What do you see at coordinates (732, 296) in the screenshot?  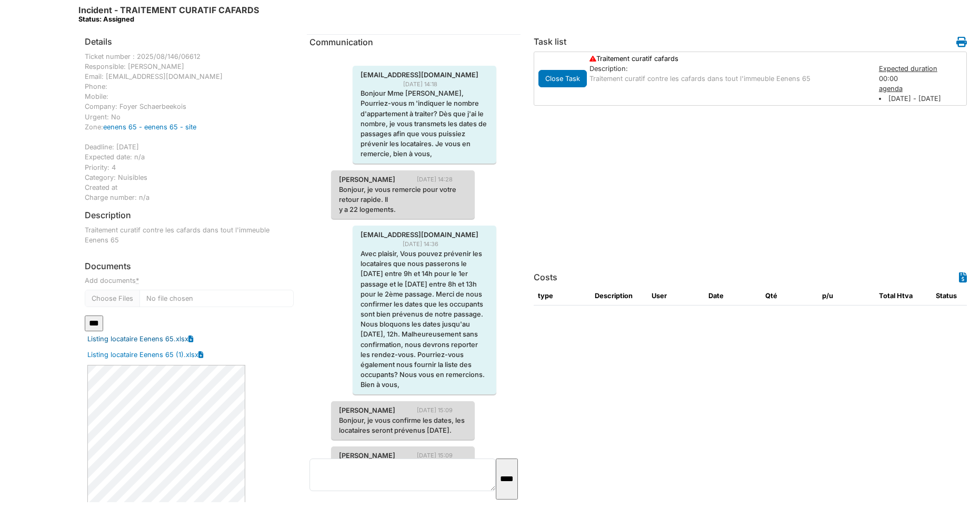 I see `th: Date` at bounding box center [732, 296].